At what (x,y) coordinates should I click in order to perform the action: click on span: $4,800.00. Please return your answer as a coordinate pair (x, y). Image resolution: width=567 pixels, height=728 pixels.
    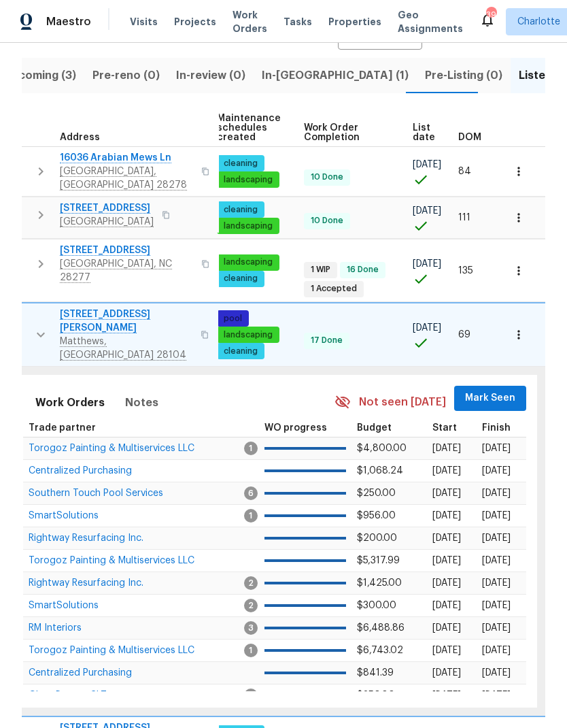
    Looking at the image, I should click on (381, 448).